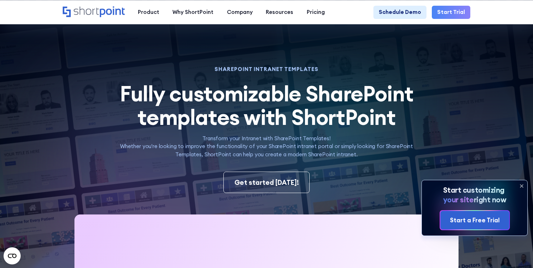  What do you see at coordinates (94, 12) in the screenshot?
I see `a: Home` at bounding box center [94, 12].